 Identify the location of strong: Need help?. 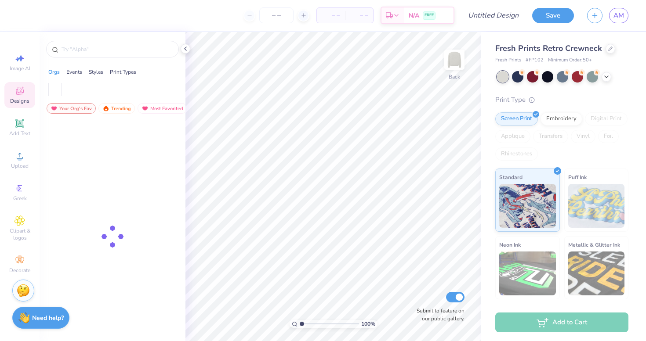
(48, 318).